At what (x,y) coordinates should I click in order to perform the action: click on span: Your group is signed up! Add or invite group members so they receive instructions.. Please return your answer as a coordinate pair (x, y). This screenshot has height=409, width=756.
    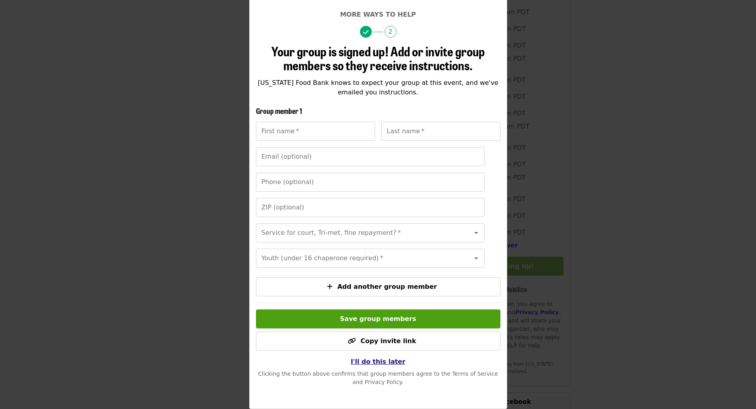
    Looking at the image, I should click on (378, 58).